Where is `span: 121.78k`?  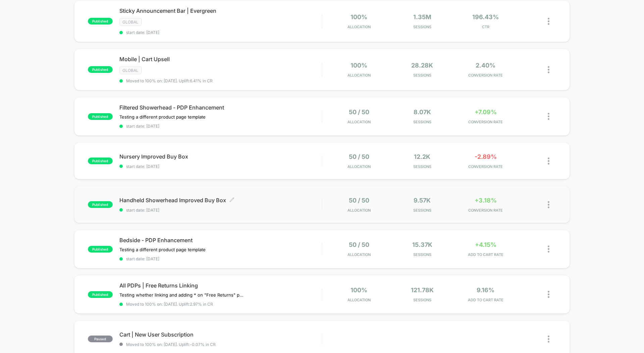 span: 121.78k is located at coordinates (423, 290).